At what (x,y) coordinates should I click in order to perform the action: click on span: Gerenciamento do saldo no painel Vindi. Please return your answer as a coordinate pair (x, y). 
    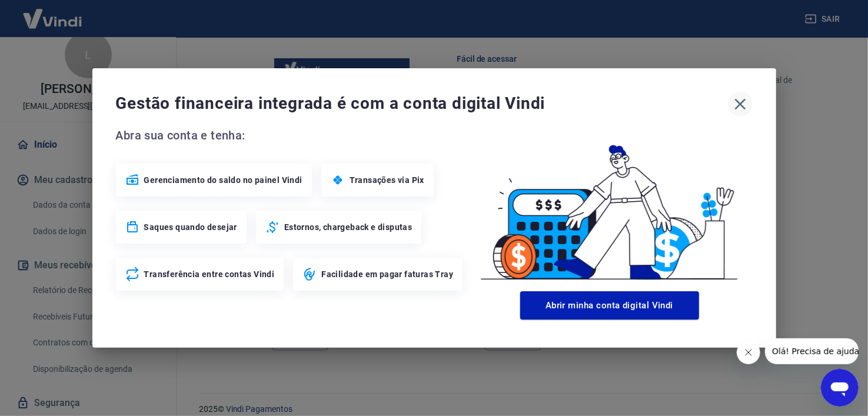
    Looking at the image, I should click on (223, 180).